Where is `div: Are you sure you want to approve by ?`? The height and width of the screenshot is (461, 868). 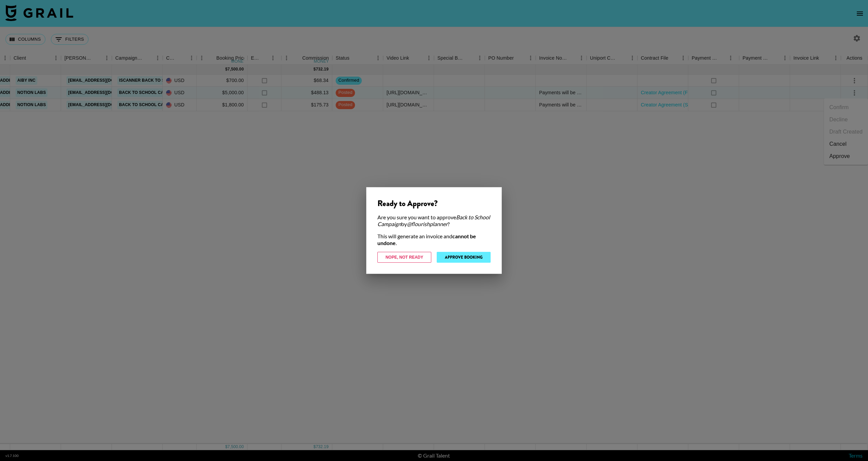
div: Are you sure you want to approve by ? is located at coordinates (434, 221).